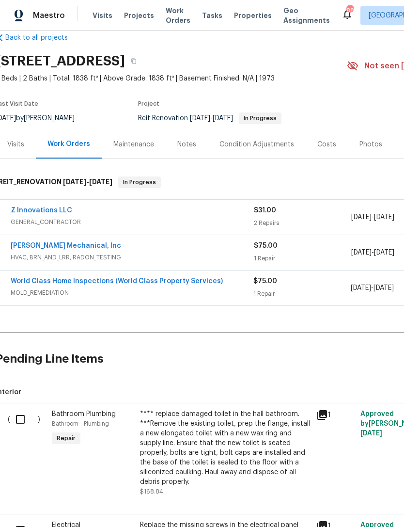  I want to click on span: Geo Assignments, so click(307, 16).